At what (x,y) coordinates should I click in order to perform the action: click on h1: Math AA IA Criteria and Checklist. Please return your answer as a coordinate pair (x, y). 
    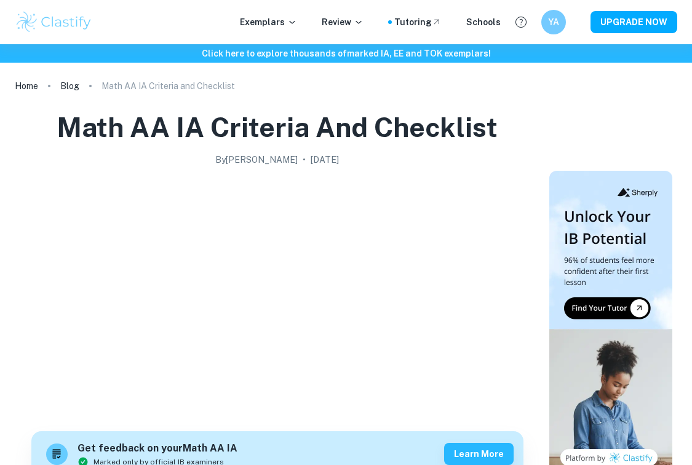
    Looking at the image, I should click on (277, 127).